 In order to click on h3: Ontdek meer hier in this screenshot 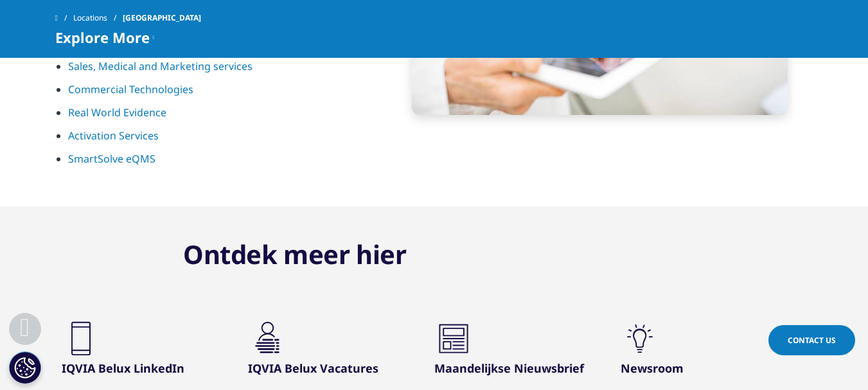, I will do `click(434, 259)`.